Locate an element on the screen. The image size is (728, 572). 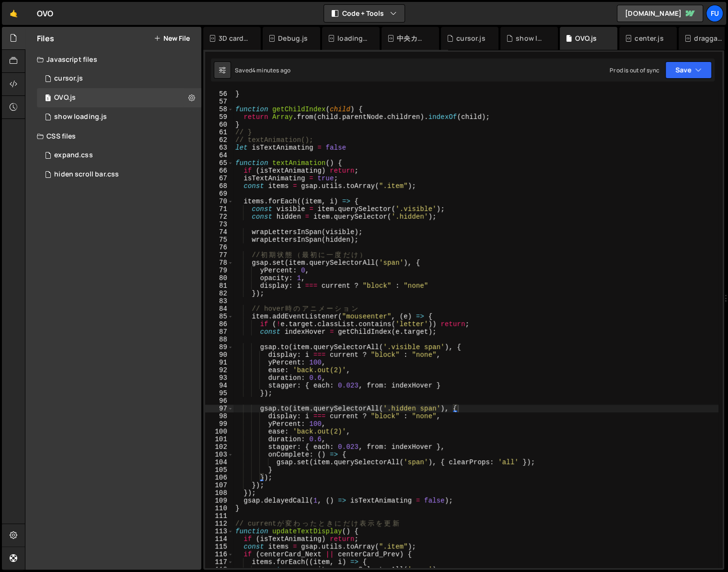
div: 58 is located at coordinates (219, 109).